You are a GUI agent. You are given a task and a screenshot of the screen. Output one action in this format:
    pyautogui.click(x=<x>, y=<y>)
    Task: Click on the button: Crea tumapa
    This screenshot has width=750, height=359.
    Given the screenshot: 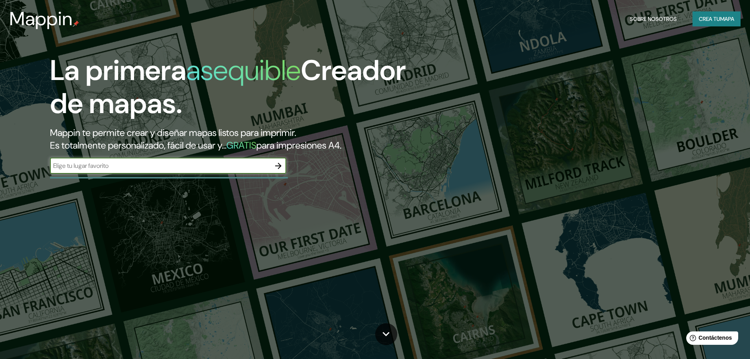 What is the action you would take?
    pyautogui.click(x=717, y=19)
    